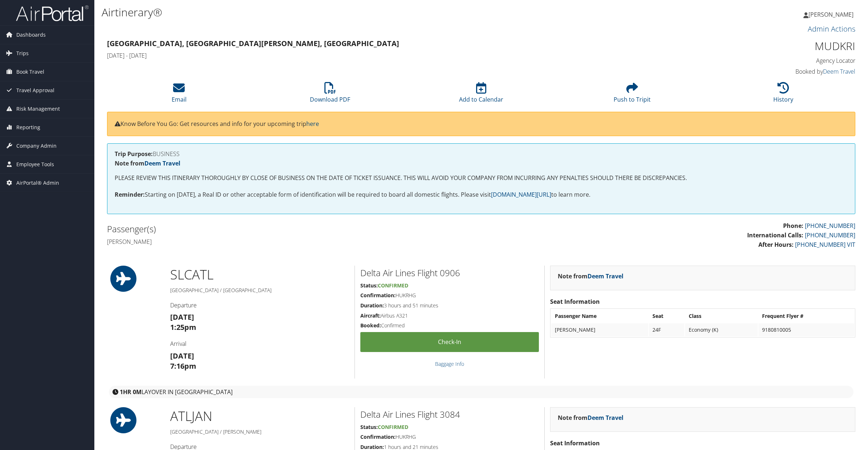 This screenshot has width=868, height=450. What do you see at coordinates (133, 154) in the screenshot?
I see `strong: Trip Purpose:` at bounding box center [133, 154].